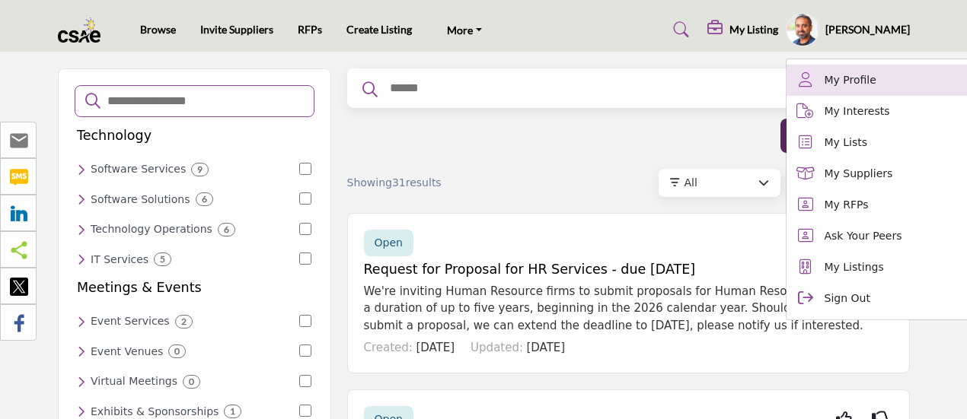 The image size is (967, 419). What do you see at coordinates (859, 174) in the screenshot?
I see `span: My Suppliers` at bounding box center [859, 174].